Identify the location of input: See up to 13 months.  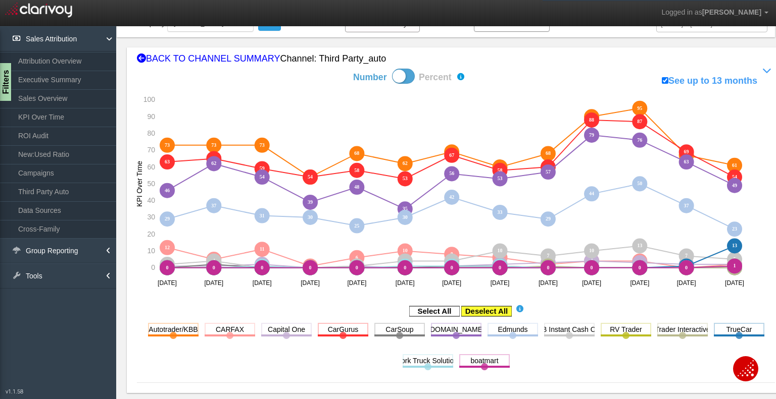
(665, 80).